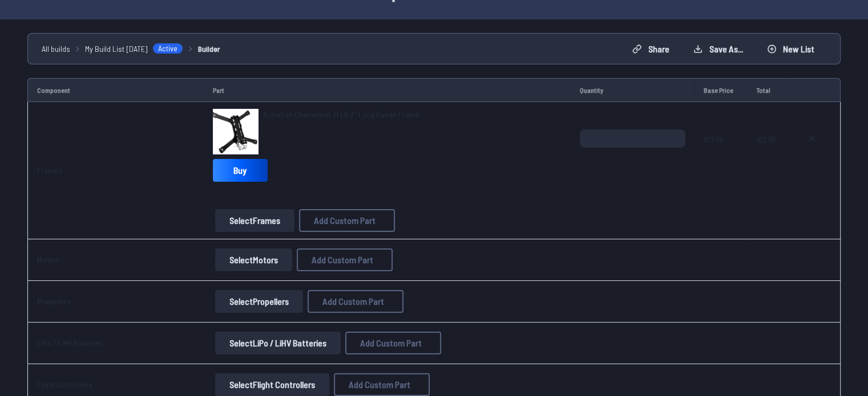  I want to click on a: Armattan Chameleon TI LR 7" Long Range Frame, so click(341, 115).